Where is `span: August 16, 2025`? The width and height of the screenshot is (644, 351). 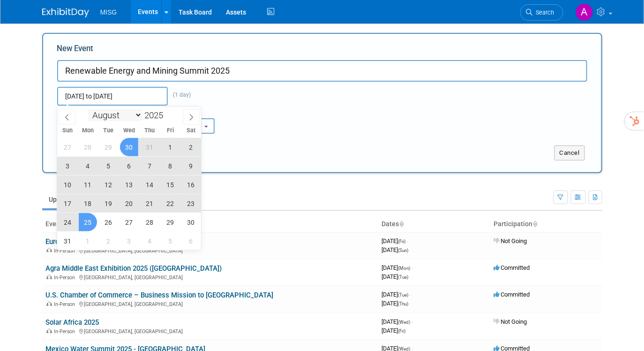 span: August 16, 2025 is located at coordinates (191, 184).